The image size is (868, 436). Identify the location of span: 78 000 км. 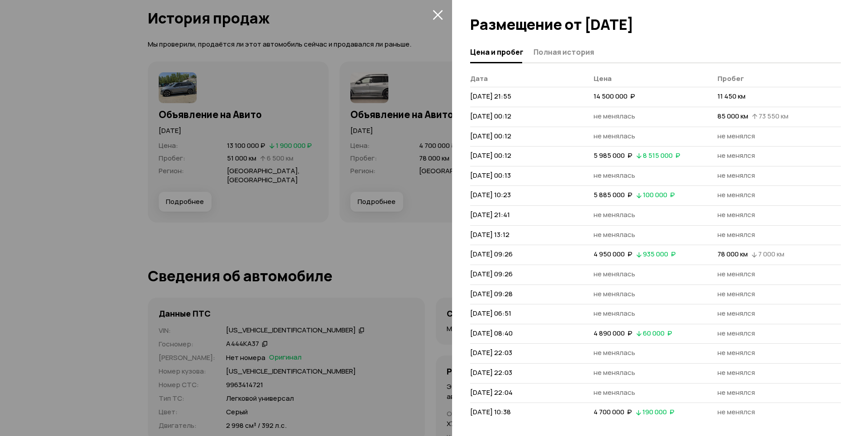
(733, 254).